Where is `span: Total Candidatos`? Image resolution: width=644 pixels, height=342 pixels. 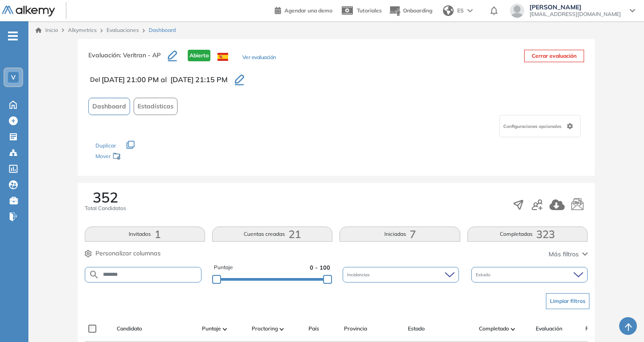 span: Total Candidatos is located at coordinates (105, 209).